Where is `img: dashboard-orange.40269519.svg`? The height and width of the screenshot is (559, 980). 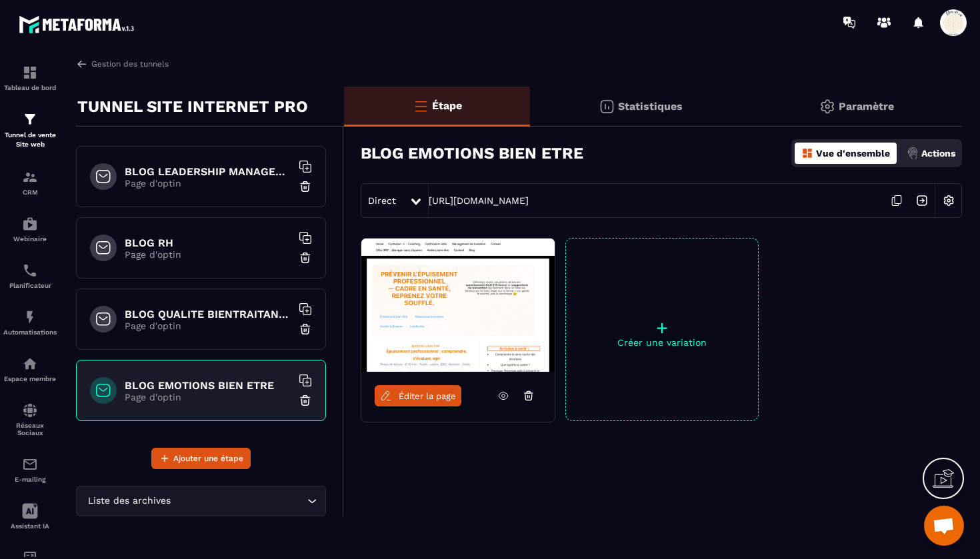
img: dashboard-orange.40269519.svg is located at coordinates (808, 153).